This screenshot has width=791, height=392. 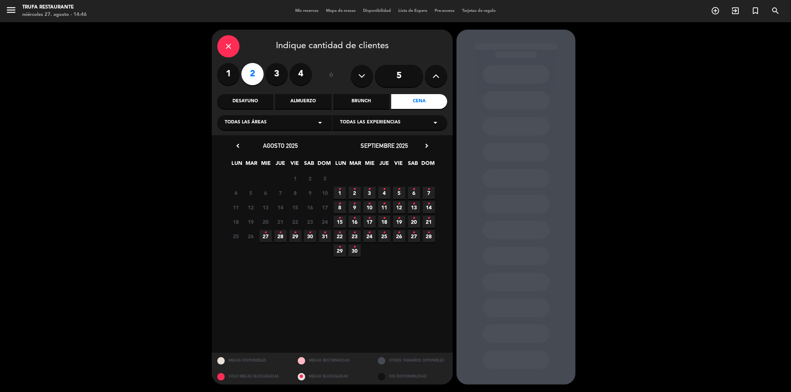 What do you see at coordinates (280, 207) in the screenshot?
I see `span: 14` at bounding box center [280, 207].